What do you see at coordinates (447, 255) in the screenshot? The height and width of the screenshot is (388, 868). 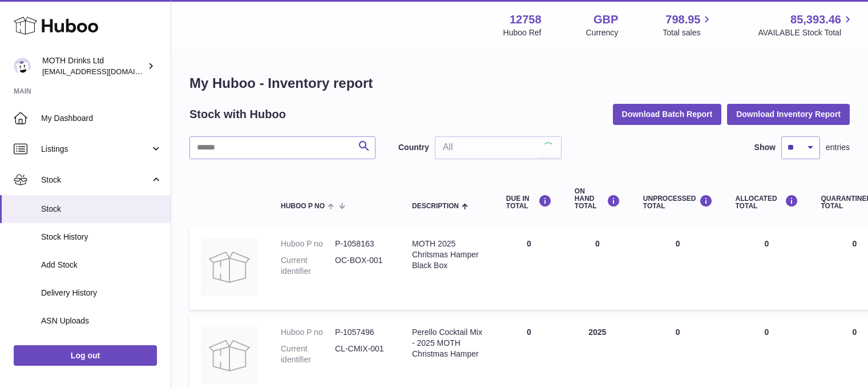 I see `div: MOTH 2025 Chritsmas Hamper Black Box` at bounding box center [447, 255].